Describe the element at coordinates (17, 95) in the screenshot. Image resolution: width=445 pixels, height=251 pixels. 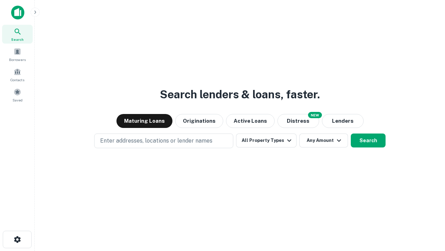
I see `a: Saved` at that location.